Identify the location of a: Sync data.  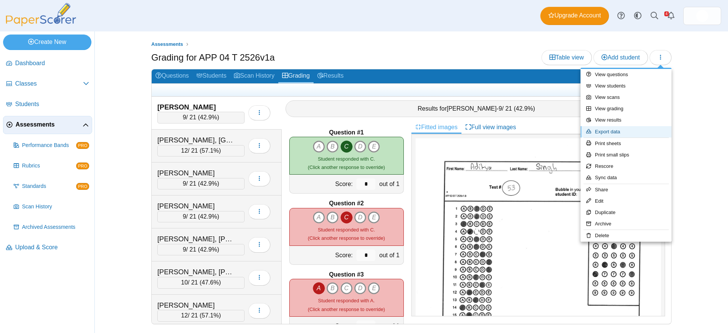
(626, 178).